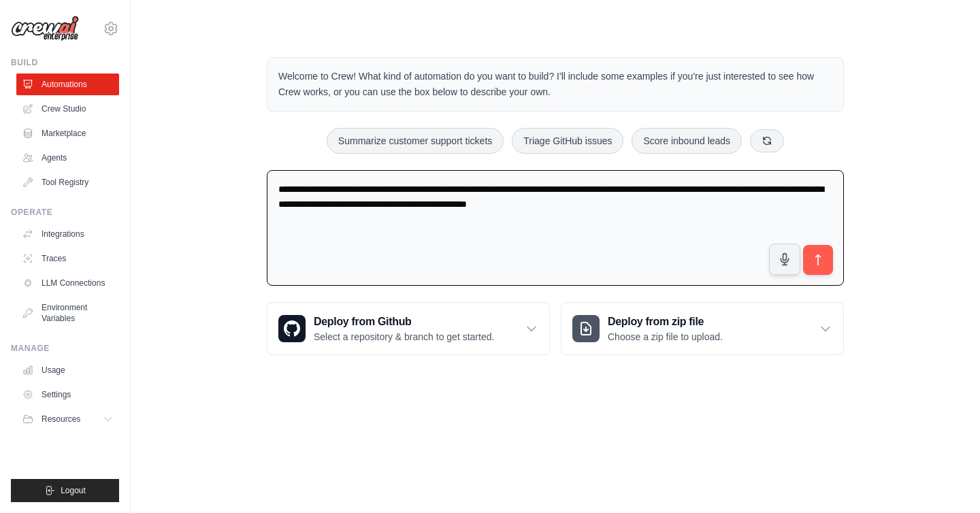 Image resolution: width=980 pixels, height=513 pixels. I want to click on a: LLM Connections, so click(68, 283).